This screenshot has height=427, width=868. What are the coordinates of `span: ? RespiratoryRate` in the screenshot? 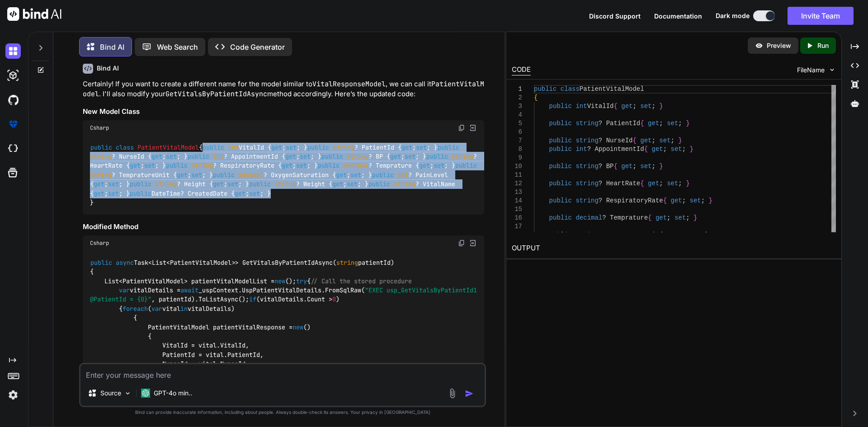 It's located at (631, 200).